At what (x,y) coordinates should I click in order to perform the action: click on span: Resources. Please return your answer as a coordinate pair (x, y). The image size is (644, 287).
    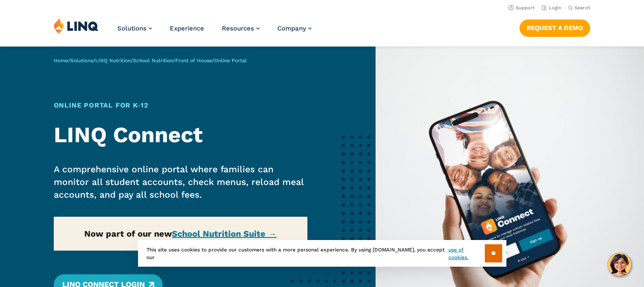
    Looking at the image, I should click on (238, 29).